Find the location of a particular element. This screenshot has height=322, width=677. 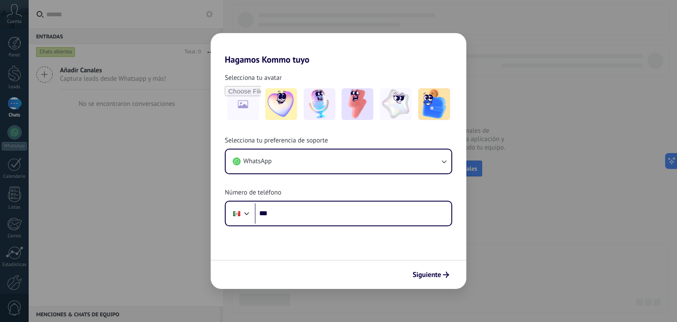

div: Mexico: + 52 is located at coordinates (237, 213).